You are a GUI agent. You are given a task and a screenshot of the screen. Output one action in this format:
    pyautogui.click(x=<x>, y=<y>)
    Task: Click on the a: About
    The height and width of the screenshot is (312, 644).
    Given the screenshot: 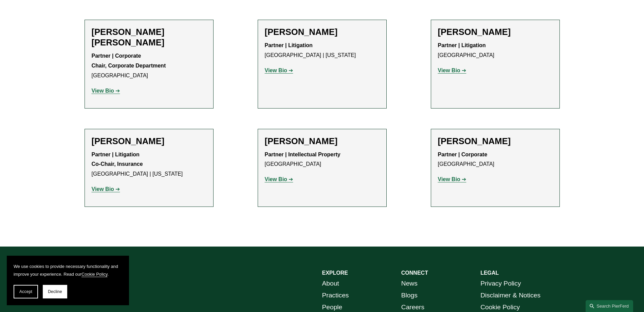 What is the action you would take?
    pyautogui.click(x=331, y=284)
    